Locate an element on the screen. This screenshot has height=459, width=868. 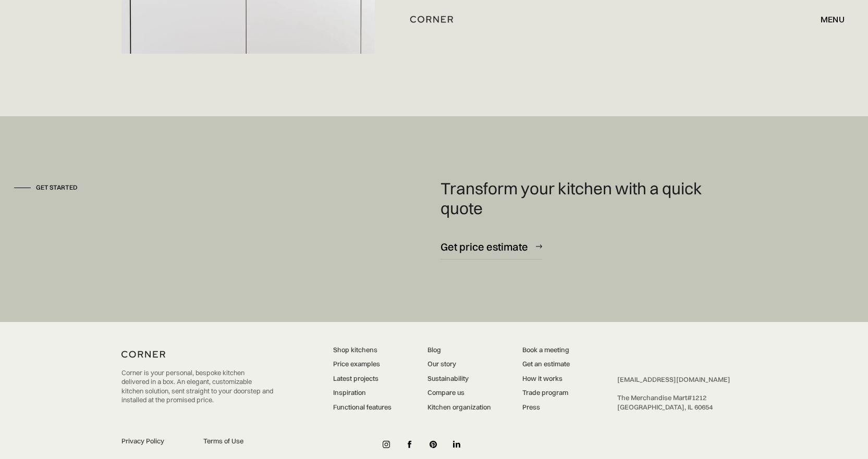
a: Sustainability is located at coordinates (459, 379).